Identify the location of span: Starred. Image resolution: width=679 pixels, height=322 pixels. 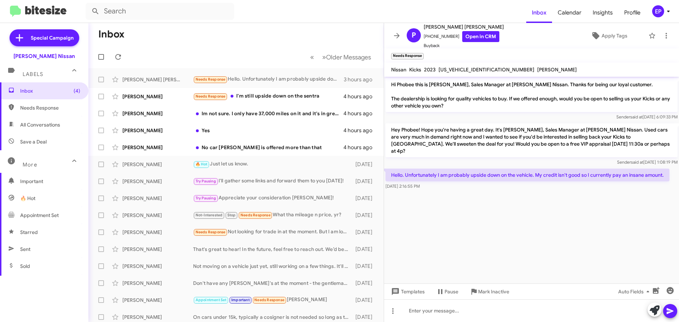
(29, 232).